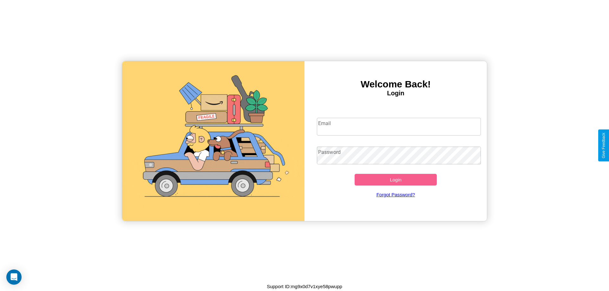  I want to click on div: Give Feedback, so click(603, 146).